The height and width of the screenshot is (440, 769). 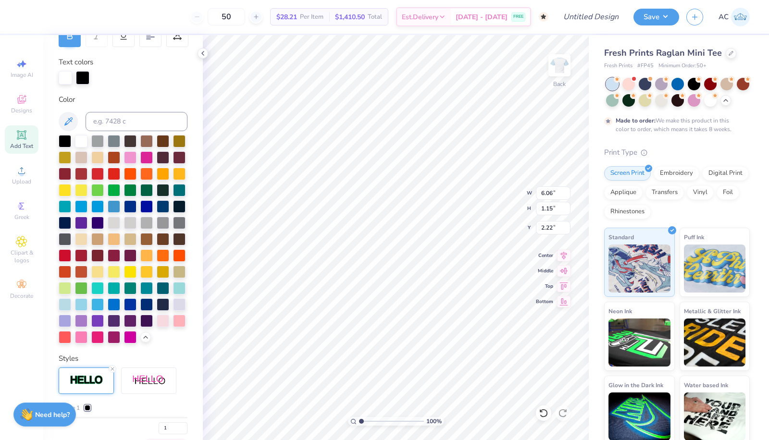 What do you see at coordinates (420, 17) in the screenshot?
I see `span: Est. Delivery` at bounding box center [420, 17].